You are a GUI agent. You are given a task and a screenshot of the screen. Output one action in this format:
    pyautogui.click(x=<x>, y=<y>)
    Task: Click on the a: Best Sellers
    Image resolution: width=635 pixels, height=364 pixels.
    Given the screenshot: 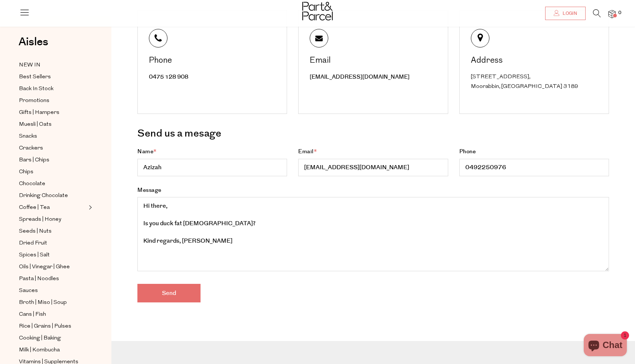 What is the action you would take?
    pyautogui.click(x=53, y=77)
    